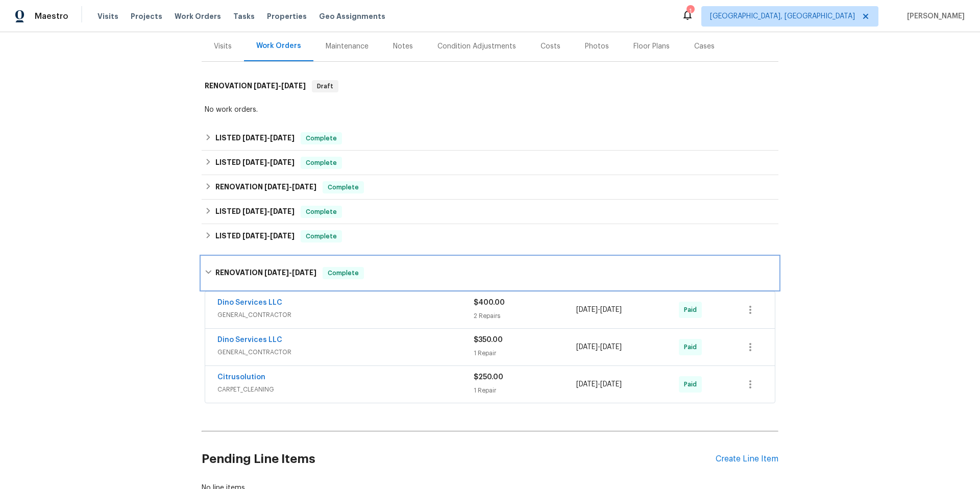 Image resolution: width=980 pixels, height=489 pixels. Describe the element at coordinates (690, 11) in the screenshot. I see `div: 1` at that location.